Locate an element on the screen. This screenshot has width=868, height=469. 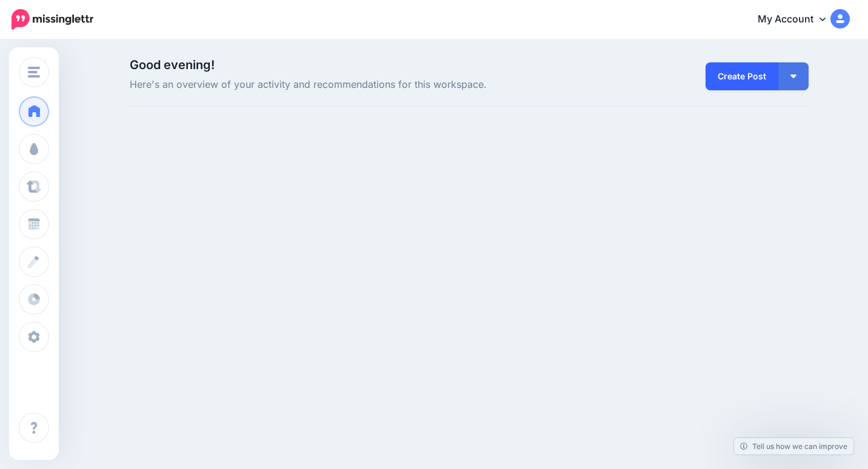
a: My Account is located at coordinates (798, 19).